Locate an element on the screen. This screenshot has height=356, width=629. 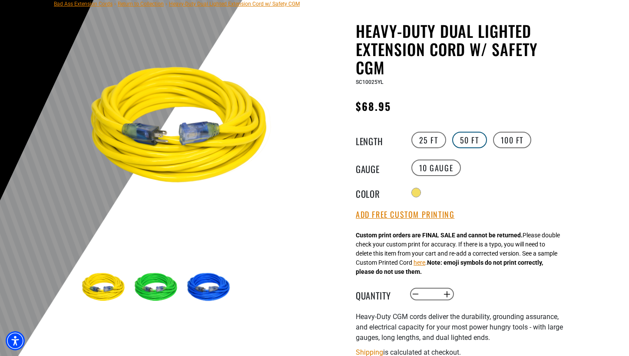
div: Accessibility Menu is located at coordinates (15, 340).